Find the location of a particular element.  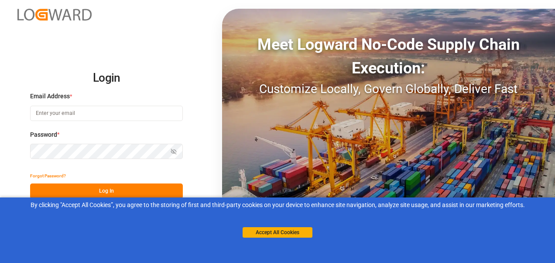

button: Log In is located at coordinates (107, 191).